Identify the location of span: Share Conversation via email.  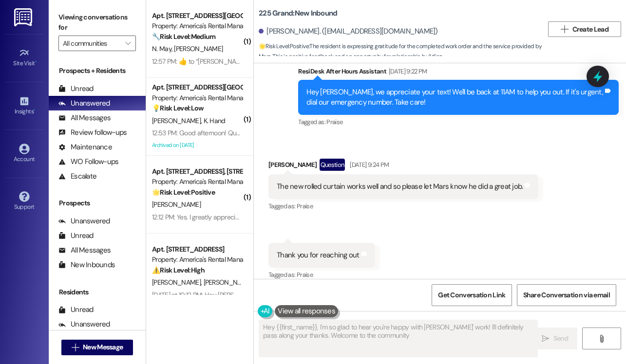
(567, 295).